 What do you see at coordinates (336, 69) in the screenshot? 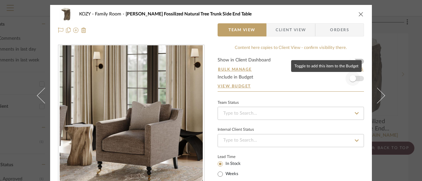
I see `button: Dashboard Settings` at bounding box center [336, 69].